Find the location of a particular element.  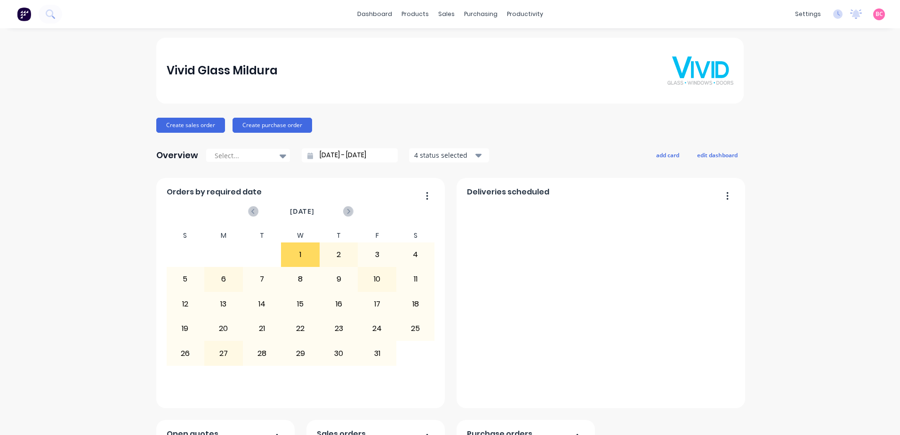

div: 20 is located at coordinates (223, 328).